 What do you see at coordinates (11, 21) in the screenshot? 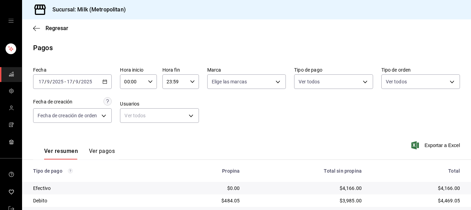
I see `button: open drawer` at bounding box center [11, 21].